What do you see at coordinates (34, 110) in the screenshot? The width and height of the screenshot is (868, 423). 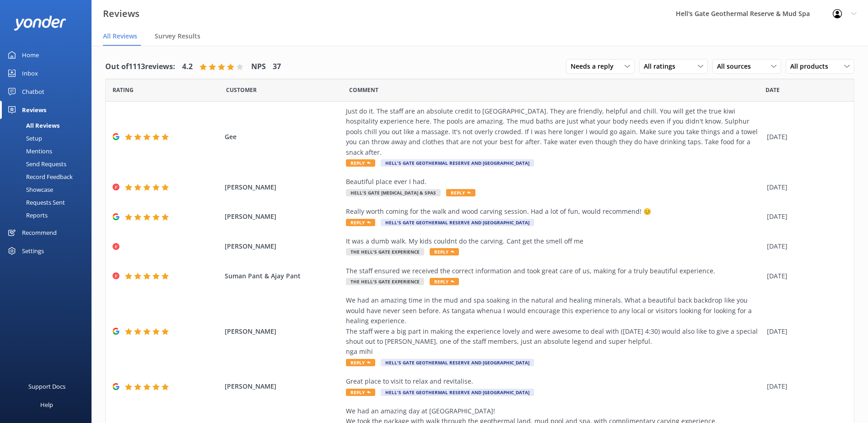 I see `div: Reviews` at bounding box center [34, 110].